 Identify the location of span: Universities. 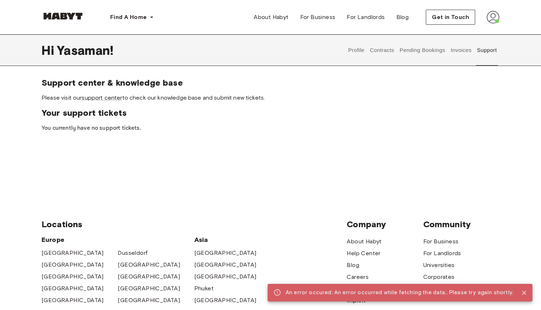
(439, 265).